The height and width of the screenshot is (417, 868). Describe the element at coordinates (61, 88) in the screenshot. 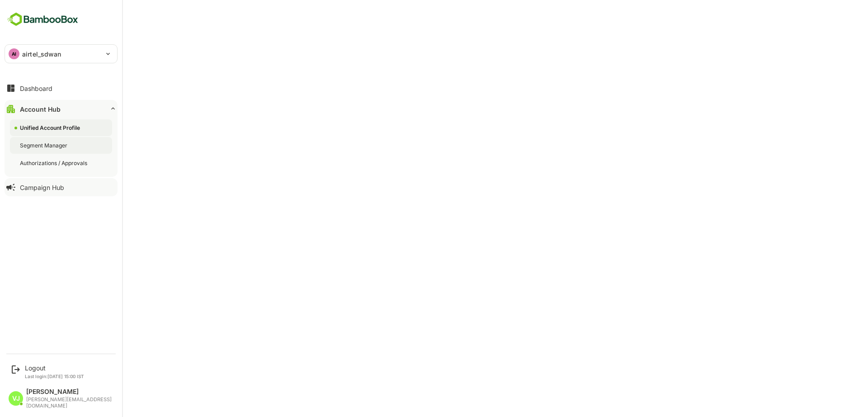

I see `button: Dashboard` at that location.